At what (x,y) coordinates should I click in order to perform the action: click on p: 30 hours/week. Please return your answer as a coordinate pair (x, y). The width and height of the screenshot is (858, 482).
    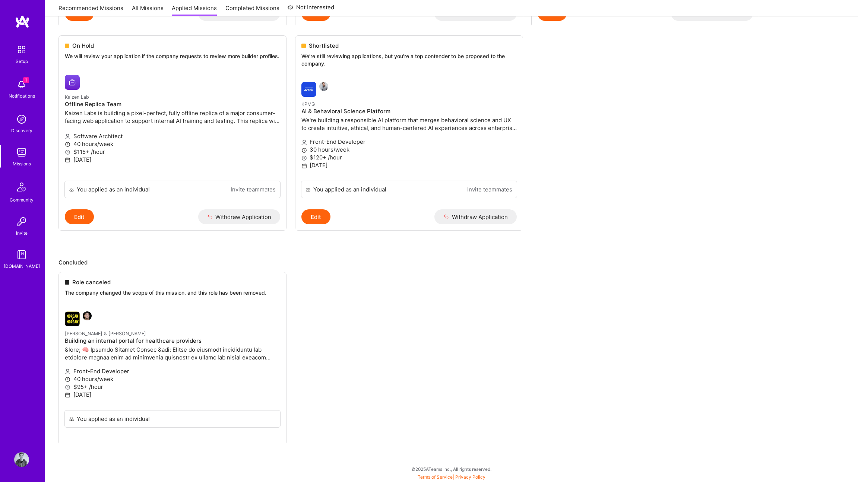
    Looking at the image, I should click on (409, 149).